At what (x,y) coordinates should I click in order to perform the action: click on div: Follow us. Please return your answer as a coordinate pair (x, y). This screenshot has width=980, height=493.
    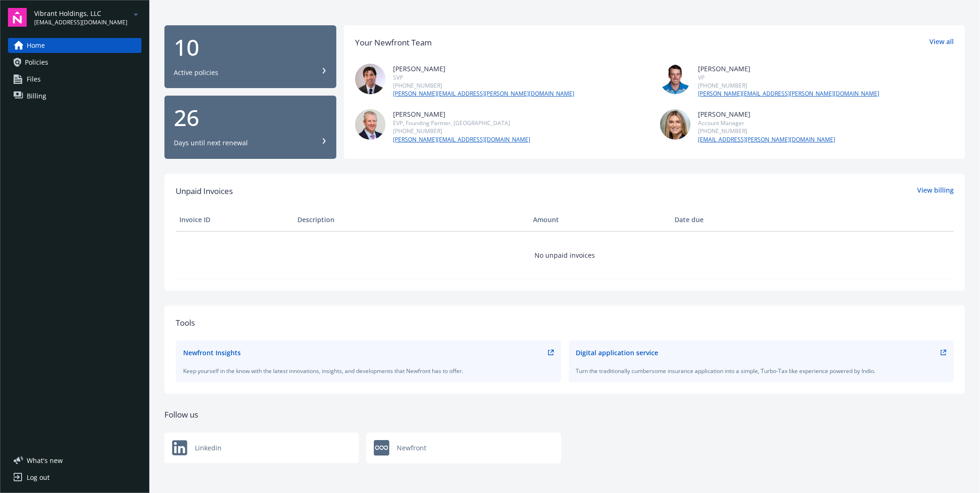
    Looking at the image, I should click on (564, 415).